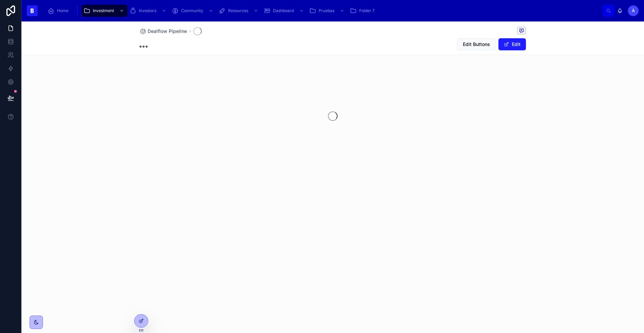  I want to click on a: Community, so click(193, 11).